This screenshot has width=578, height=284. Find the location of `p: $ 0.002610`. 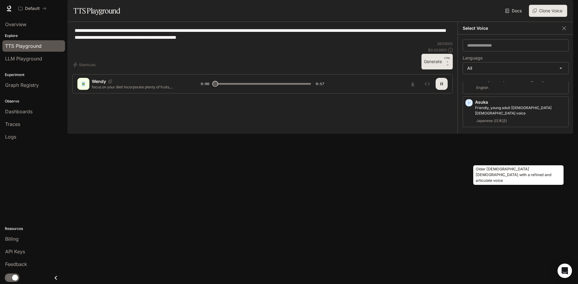

p: $ 0.002610 is located at coordinates (437, 50).